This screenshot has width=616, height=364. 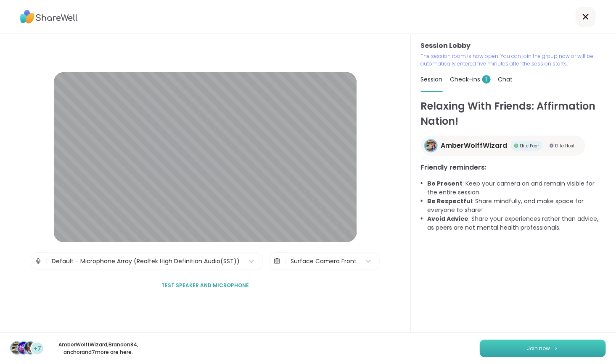 I want to click on span: Chat, so click(x=505, y=80).